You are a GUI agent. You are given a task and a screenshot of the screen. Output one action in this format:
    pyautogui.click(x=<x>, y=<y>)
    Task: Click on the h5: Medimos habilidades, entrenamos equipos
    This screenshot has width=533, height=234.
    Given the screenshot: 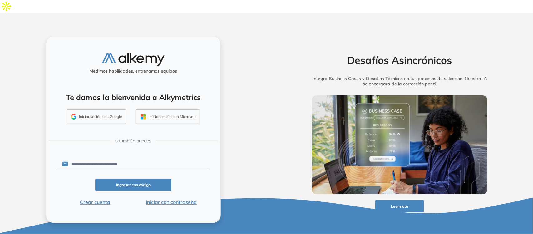 What is the action you would take?
    pyautogui.click(x=133, y=71)
    